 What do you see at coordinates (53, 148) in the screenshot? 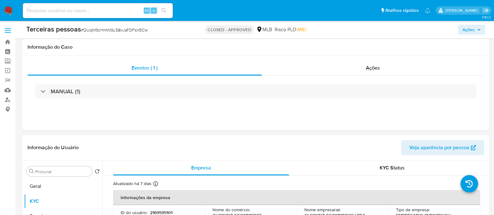
I see `h1: Informação do Usuário` at bounding box center [53, 148].